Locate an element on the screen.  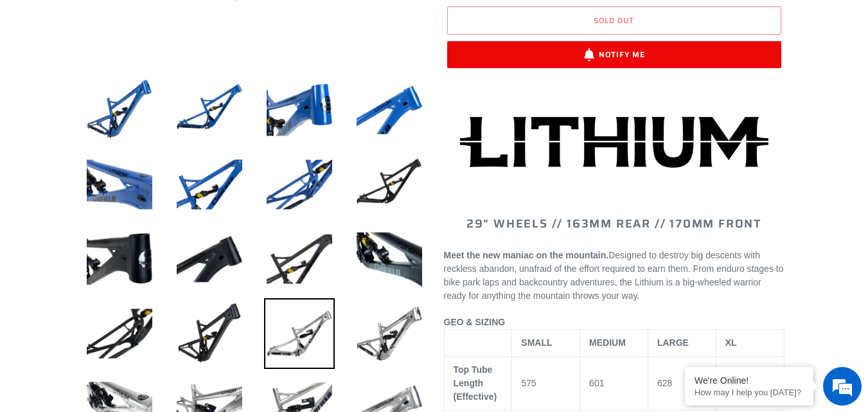
td: 655 is located at coordinates (750, 383).